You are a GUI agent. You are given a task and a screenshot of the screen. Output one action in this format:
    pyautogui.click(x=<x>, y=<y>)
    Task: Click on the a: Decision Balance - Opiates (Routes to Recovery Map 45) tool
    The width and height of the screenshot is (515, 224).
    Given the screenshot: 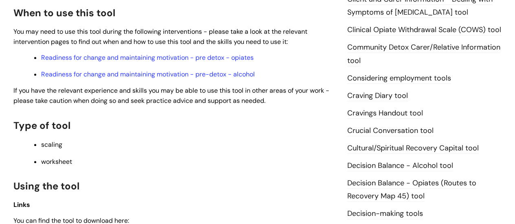 What is the action you would take?
    pyautogui.click(x=412, y=190)
    